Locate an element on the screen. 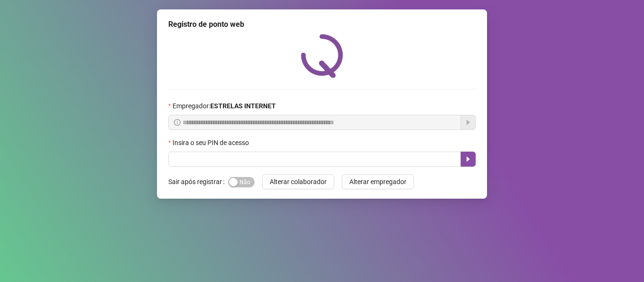 The image size is (644, 282). span: Alterar empregador is located at coordinates (377, 182).